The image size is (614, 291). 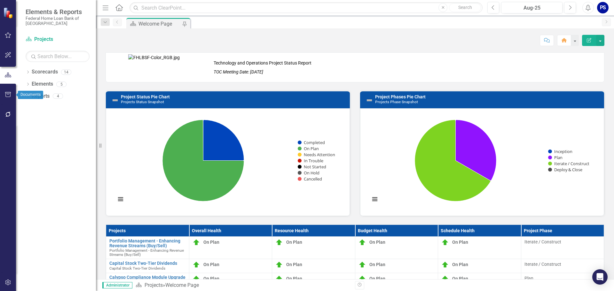 What do you see at coordinates (465, 7) in the screenshot?
I see `span: Search` at bounding box center [465, 7].